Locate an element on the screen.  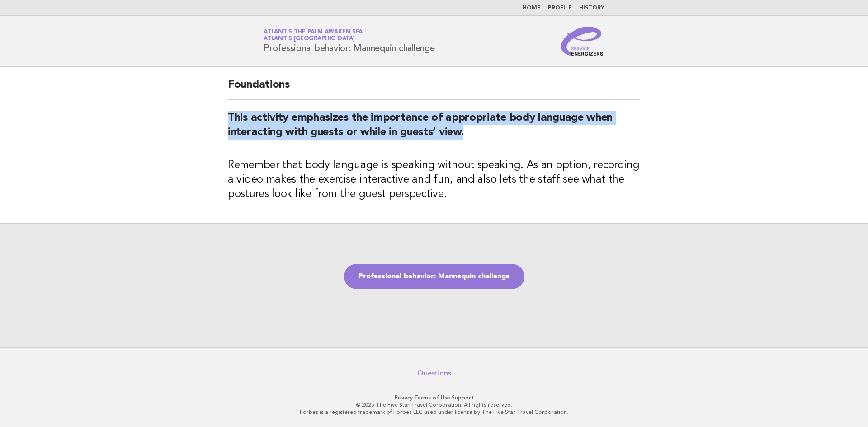
img: Service Energizers is located at coordinates (583, 41).